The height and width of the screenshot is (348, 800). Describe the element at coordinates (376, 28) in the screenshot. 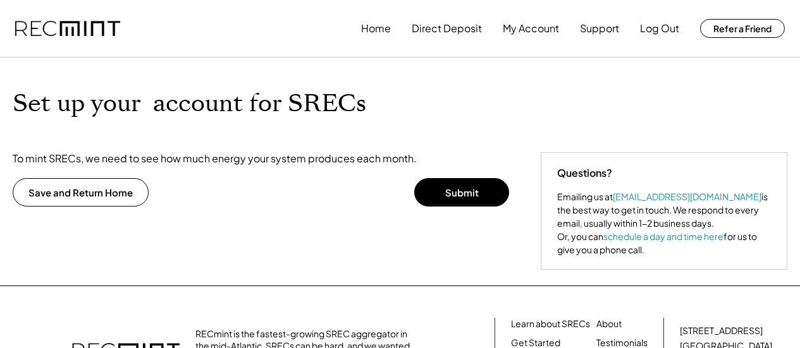

I see `button: Home` at that location.